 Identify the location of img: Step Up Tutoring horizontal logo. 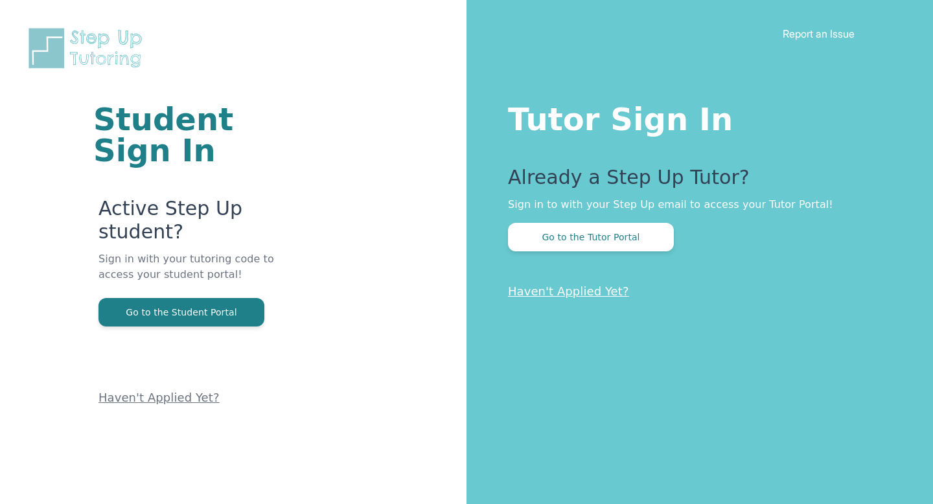
(88, 48).